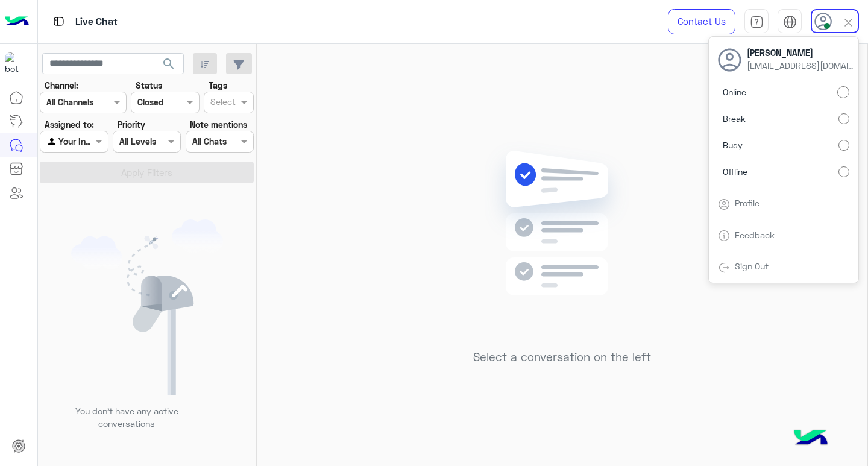  What do you see at coordinates (752, 266) in the screenshot?
I see `a: Sign Out` at bounding box center [752, 266].